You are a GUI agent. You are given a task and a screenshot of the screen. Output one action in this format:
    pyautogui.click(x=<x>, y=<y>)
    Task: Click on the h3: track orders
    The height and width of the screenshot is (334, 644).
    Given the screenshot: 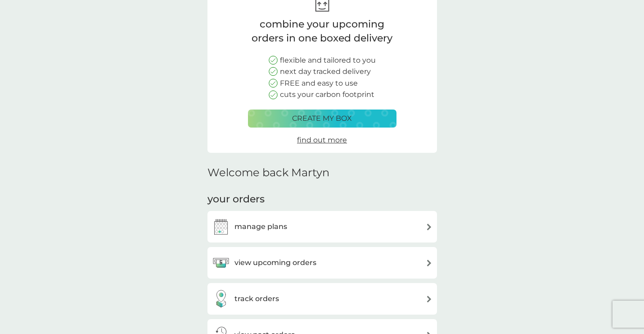 What is the action you would take?
    pyautogui.click(x=256, y=298)
    